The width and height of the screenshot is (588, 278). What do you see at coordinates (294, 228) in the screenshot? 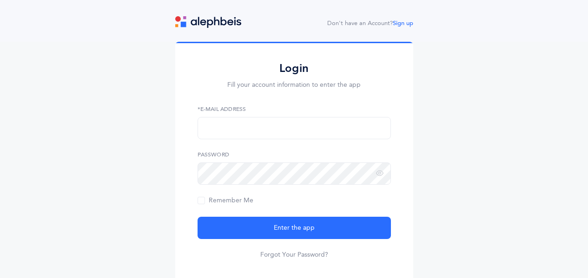
I see `span: Enter the app` at bounding box center [294, 228].